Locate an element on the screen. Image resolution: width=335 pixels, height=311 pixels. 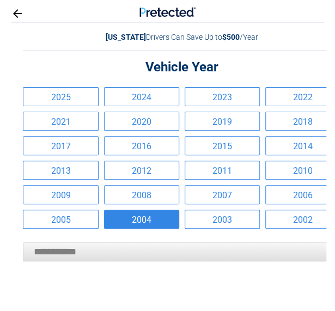
a: 2003 is located at coordinates (222, 219).